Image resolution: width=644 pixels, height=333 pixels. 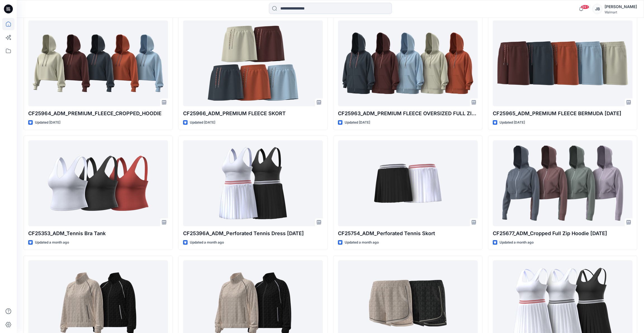 I want to click on p: CF25963_ADM_PREMIUM FLEECE OVERSIZED FULL ZIP HOODIE, so click(x=408, y=113).